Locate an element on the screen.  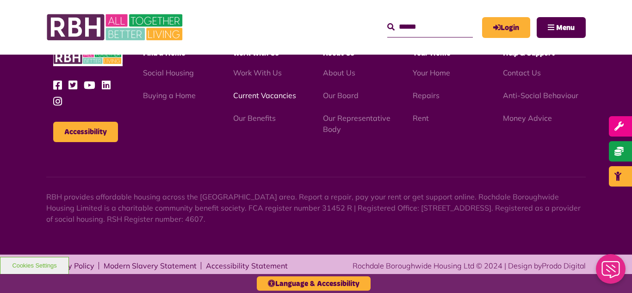
a: Rent is located at coordinates (421, 118).